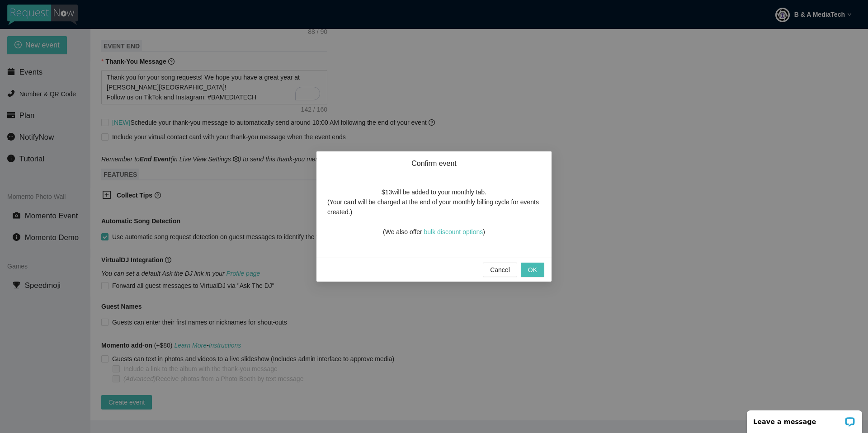 Image resolution: width=868 pixels, height=433 pixels. Describe the element at coordinates (533, 270) in the screenshot. I see `span: OK` at that location.